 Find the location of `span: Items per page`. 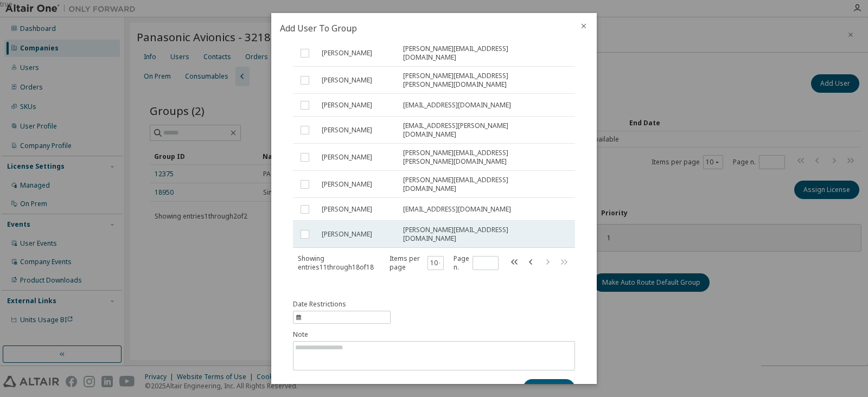

span: Items per page is located at coordinates (416, 263).